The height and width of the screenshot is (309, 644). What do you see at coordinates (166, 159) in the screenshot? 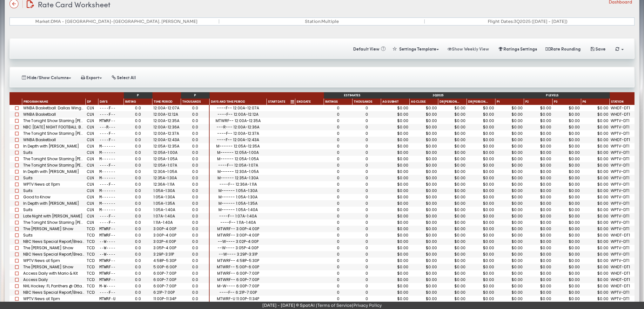
I see `div: 12:05A-1:05A` at bounding box center [166, 159].